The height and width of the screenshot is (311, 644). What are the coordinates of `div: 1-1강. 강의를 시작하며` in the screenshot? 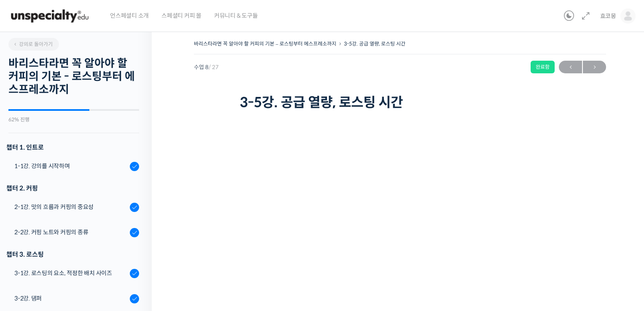 It's located at (71, 166).